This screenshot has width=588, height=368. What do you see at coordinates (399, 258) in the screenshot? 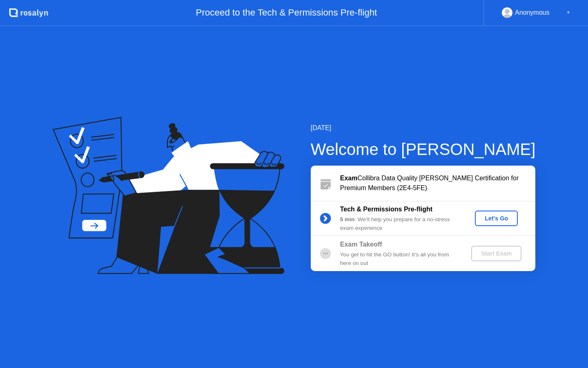
I see `div: You get to hit the GO button! It’s all you from here on out` at bounding box center [399, 258].